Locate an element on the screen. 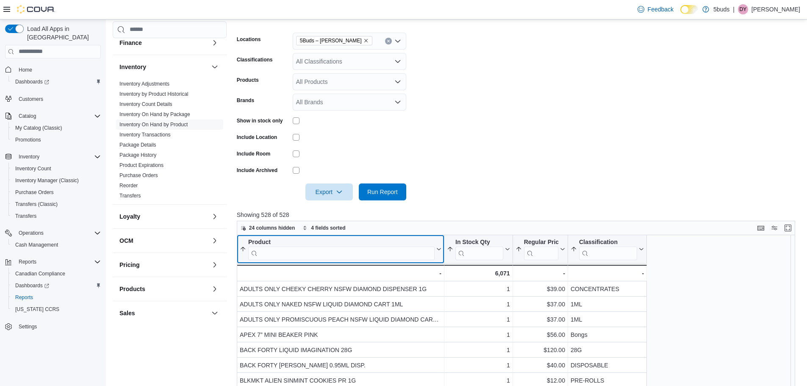 The height and width of the screenshot is (386, 807). button: Inventory Count is located at coordinates (56, 169).